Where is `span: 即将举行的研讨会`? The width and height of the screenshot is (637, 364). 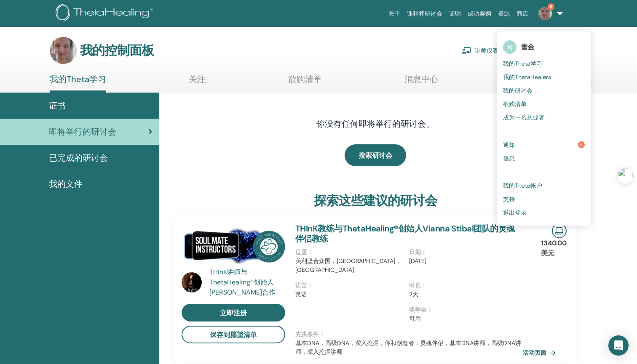
span: 即将举行的研讨会 is located at coordinates (83, 132).